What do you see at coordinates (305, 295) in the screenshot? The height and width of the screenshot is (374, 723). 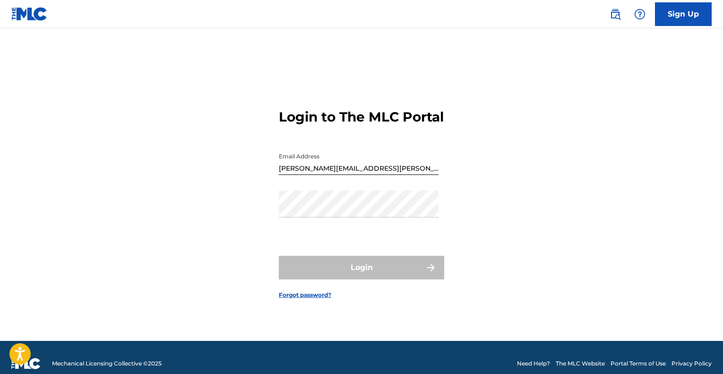 I see `a: Forgot password?` at bounding box center [305, 295].